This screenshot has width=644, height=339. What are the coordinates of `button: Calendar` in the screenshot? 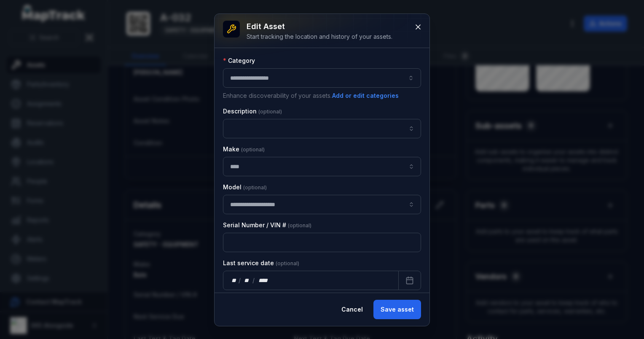 It's located at (410, 281).